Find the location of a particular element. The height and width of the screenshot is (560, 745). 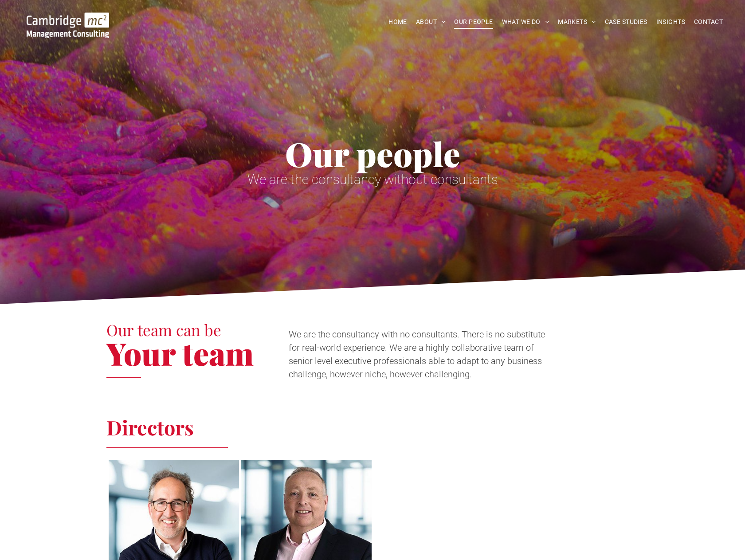

span: We are the consultancy with no consultants. There is no substitute for real-world experience. We ... is located at coordinates (417, 354).